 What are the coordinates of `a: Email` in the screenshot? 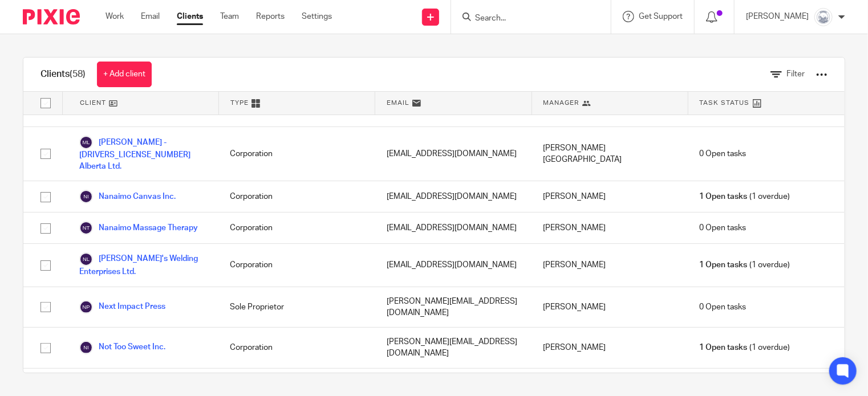 It's located at (150, 16).